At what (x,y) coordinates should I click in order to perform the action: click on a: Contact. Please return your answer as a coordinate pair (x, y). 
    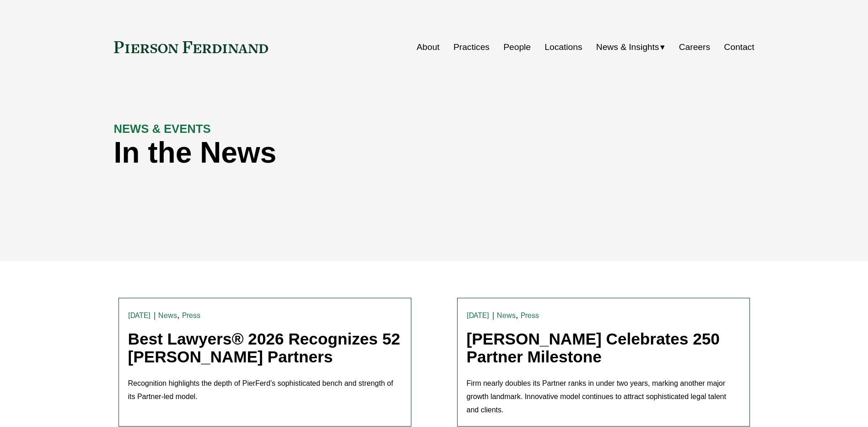
    Looking at the image, I should click on (739, 47).